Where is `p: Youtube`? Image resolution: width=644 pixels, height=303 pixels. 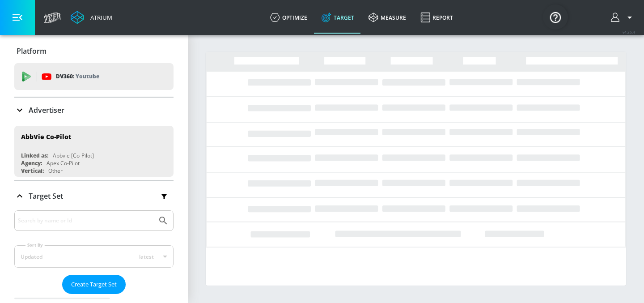
p: Youtube is located at coordinates (87, 76).